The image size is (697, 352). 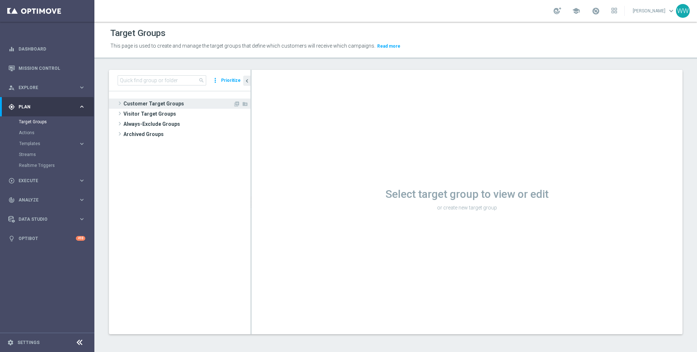 I want to click on i: track_changes, so click(x=12, y=200).